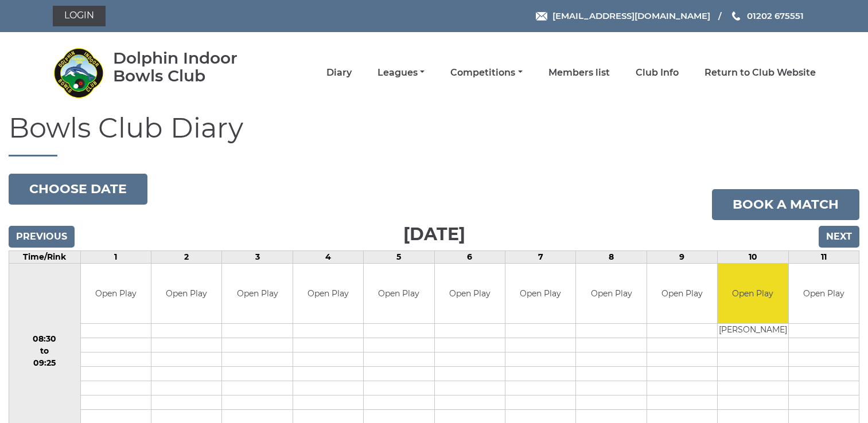 This screenshot has height=423, width=868. What do you see at coordinates (785, 205) in the screenshot?
I see `a: Book a match` at bounding box center [785, 205].